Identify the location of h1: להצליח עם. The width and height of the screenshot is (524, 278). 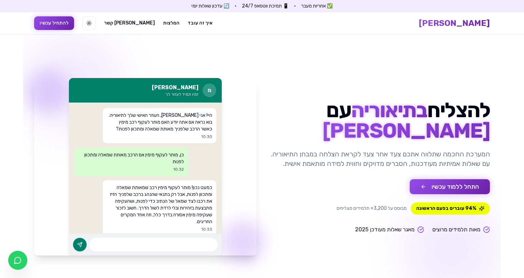
(379, 121).